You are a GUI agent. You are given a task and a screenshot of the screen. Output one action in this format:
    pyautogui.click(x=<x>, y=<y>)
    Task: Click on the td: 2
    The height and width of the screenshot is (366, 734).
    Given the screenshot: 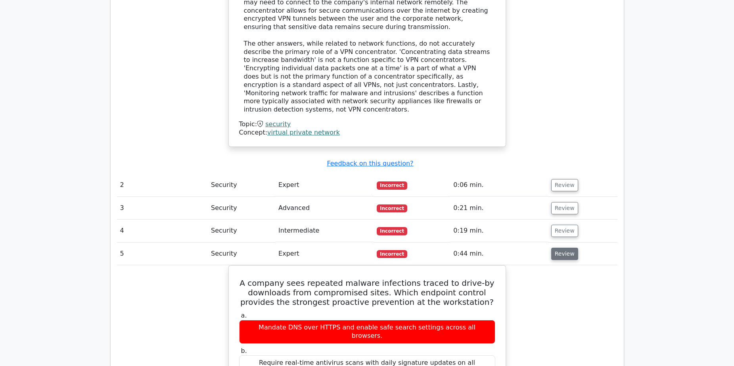 What is the action you would take?
    pyautogui.click(x=163, y=185)
    